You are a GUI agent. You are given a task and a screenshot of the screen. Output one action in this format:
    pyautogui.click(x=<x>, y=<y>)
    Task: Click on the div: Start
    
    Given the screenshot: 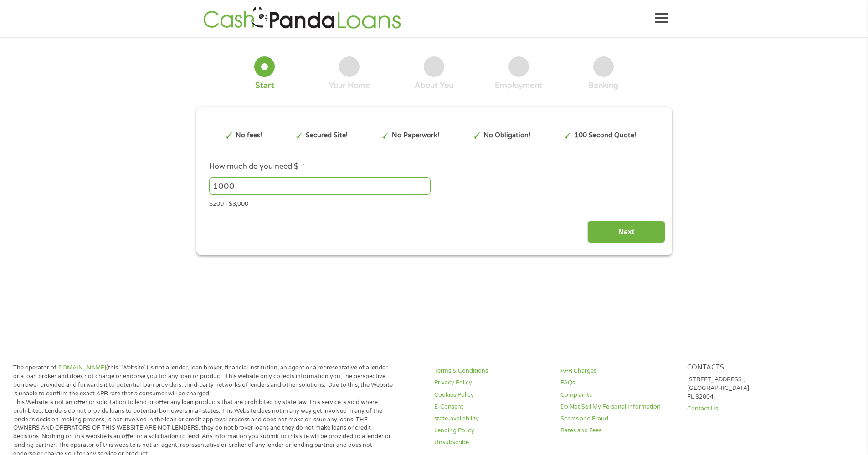 What is the action you would take?
    pyautogui.click(x=265, y=86)
    